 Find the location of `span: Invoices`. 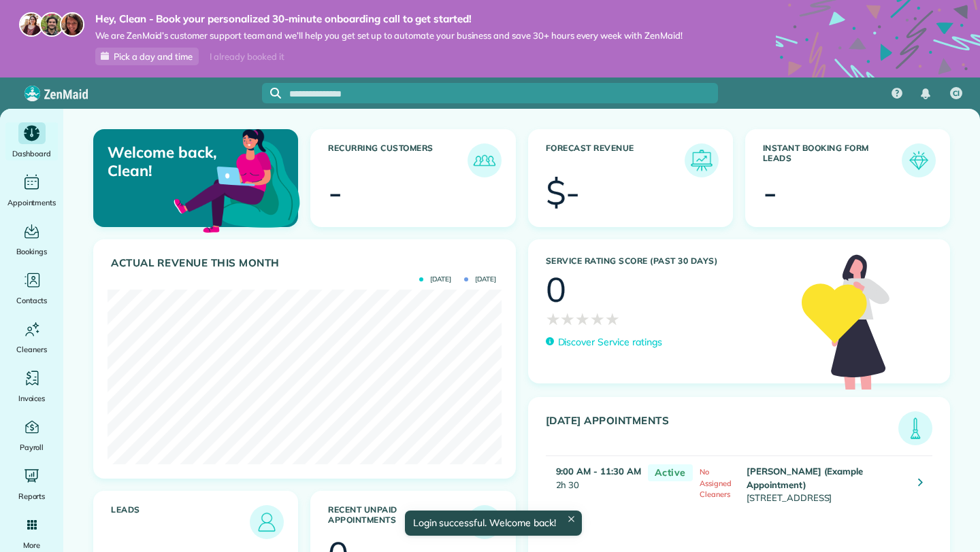

span: Invoices is located at coordinates (32, 399).